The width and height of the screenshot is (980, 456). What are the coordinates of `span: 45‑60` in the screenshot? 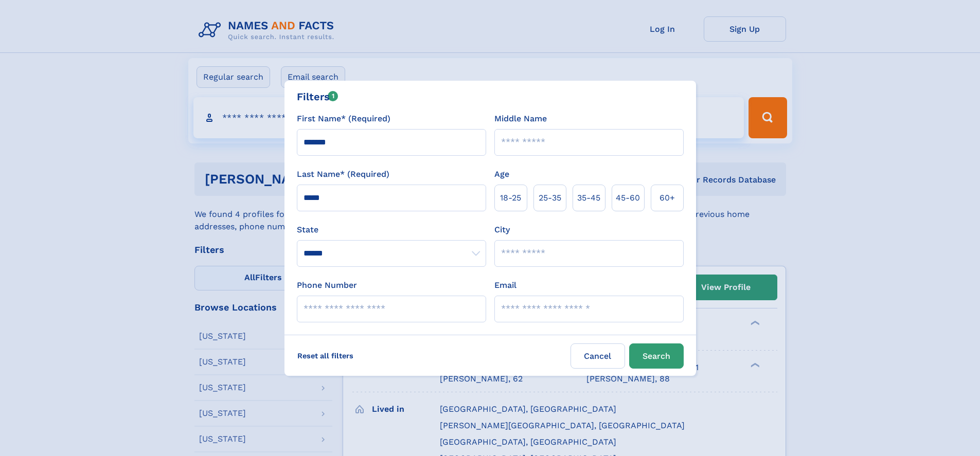 It's located at (628, 198).